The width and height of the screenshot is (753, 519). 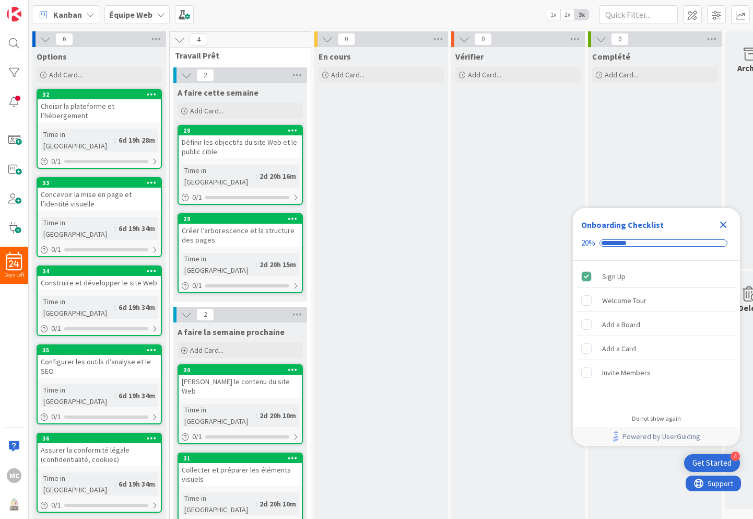 I want to click on div: Invite Members, so click(x=626, y=372).